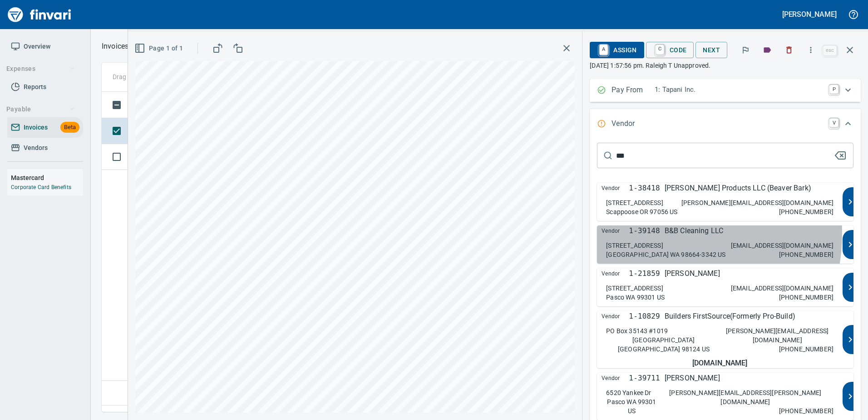 This screenshot has height=420, width=868. I want to click on p: 1-38418, so click(644, 188).